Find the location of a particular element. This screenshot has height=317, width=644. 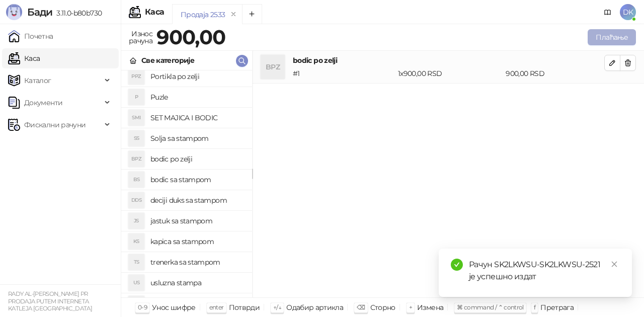

h4: usluzna stampa is located at coordinates (197, 282).